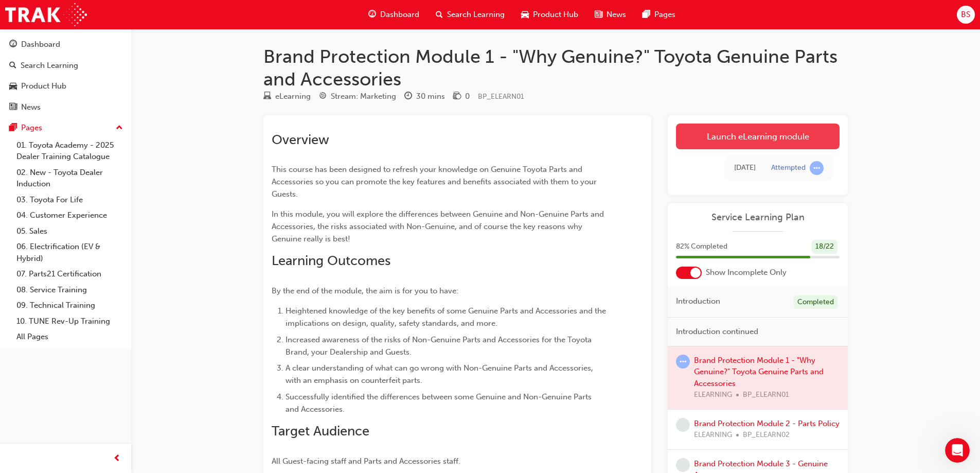 The image size is (980, 473). What do you see at coordinates (424, 96) in the screenshot?
I see `div: Duration` at bounding box center [424, 96].